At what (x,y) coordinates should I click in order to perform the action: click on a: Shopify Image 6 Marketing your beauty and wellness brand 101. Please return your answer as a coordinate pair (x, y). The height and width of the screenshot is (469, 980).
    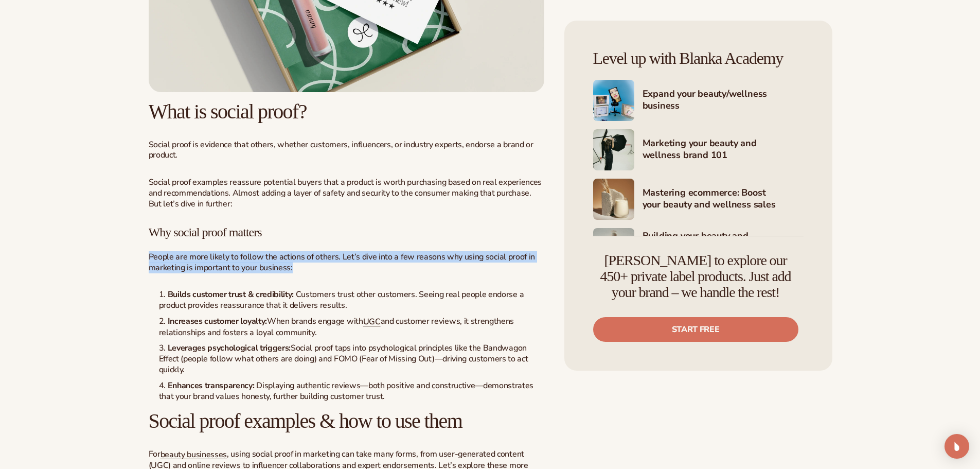
    Looking at the image, I should click on (698, 150).